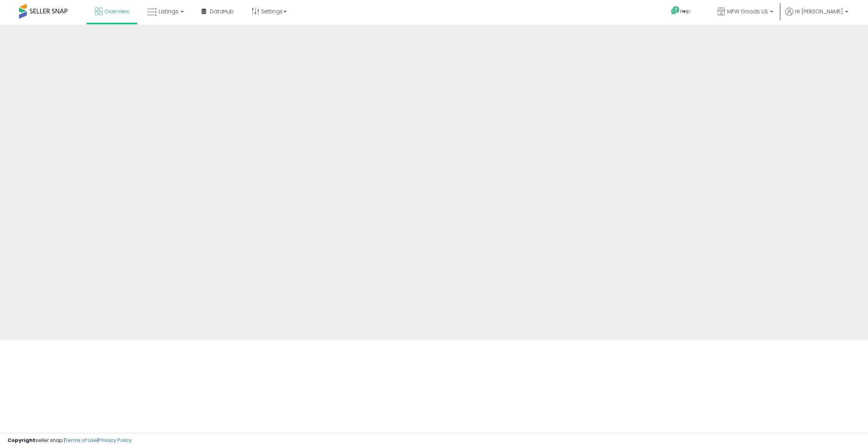  I want to click on span: DataHub, so click(222, 11).